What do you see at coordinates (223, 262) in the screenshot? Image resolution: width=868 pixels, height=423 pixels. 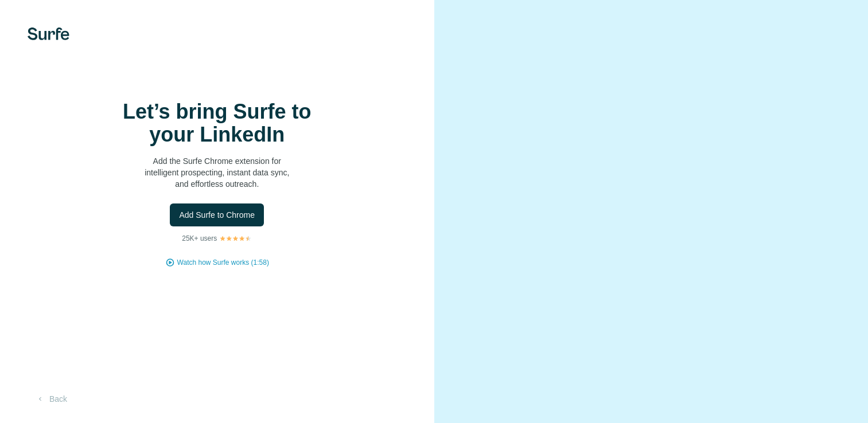 I see `span: Watch how Surfe works (1:58)` at bounding box center [223, 262].